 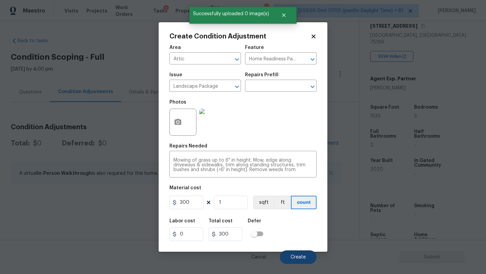 I want to click on h2: Create Condition Adjustment, so click(x=240, y=36).